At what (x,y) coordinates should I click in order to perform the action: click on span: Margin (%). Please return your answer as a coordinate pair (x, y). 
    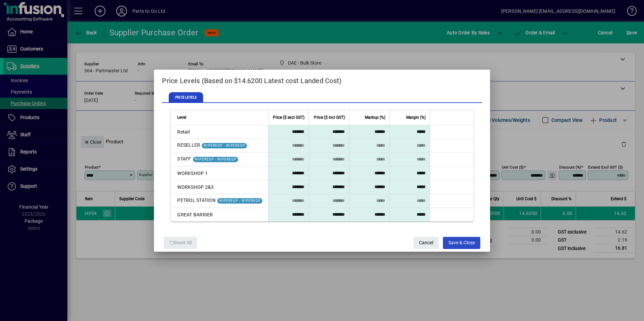
    Looking at the image, I should click on (416, 117).